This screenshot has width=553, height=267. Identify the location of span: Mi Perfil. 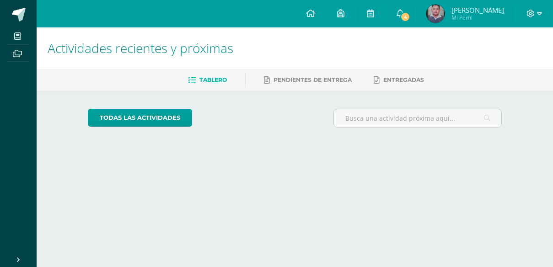
(478, 17).